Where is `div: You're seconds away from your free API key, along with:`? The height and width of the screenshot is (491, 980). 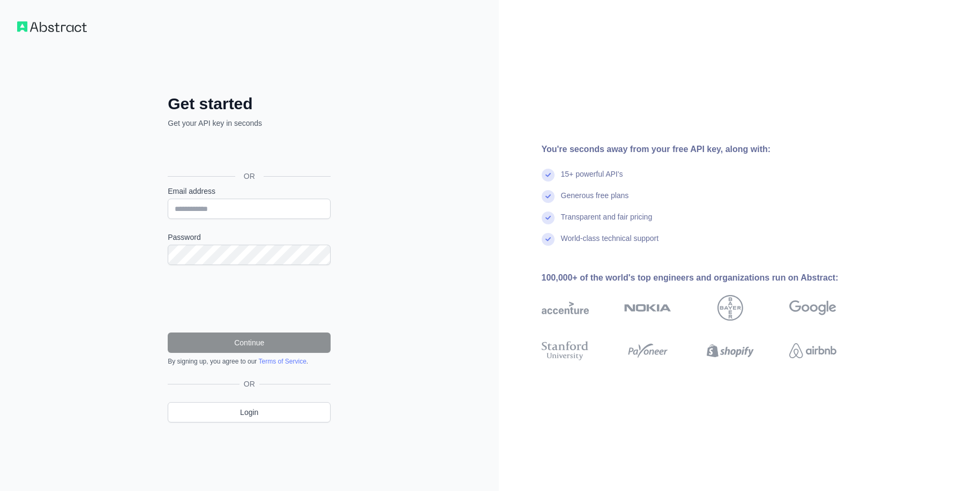
div: You're seconds away from your free API key, along with: is located at coordinates (706, 150).